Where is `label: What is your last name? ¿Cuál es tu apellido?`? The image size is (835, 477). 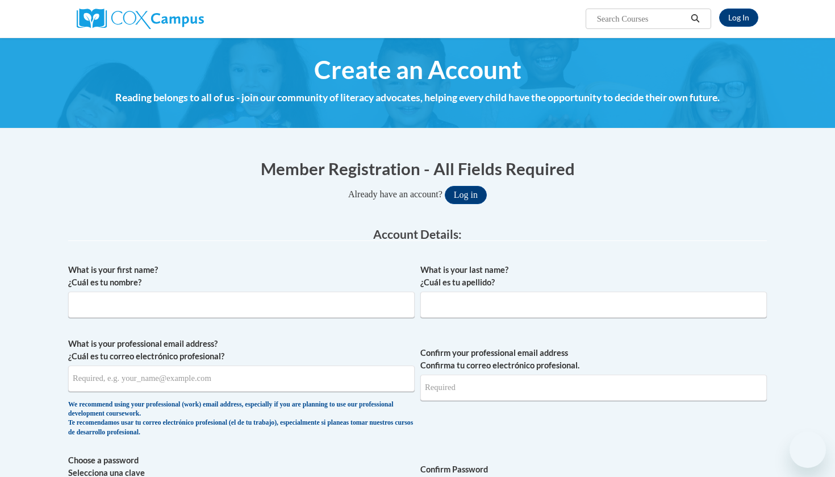 label: What is your last name? ¿Cuál es tu apellido? is located at coordinates (594, 276).